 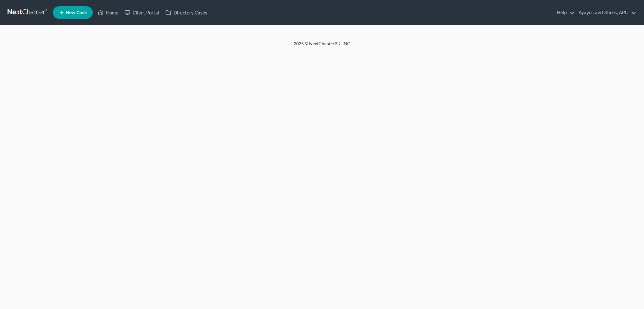 What do you see at coordinates (606, 12) in the screenshot?
I see `a: Ayayo Law Offices, APC` at bounding box center [606, 12].